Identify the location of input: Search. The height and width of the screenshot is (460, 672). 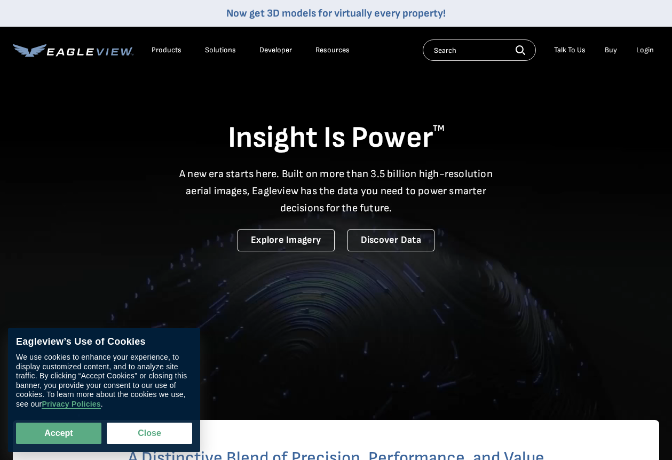
(479, 50).